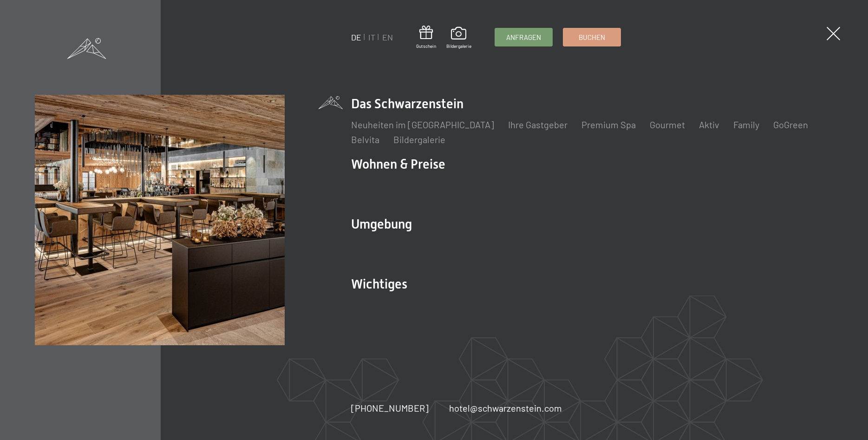 The width and height of the screenshot is (868, 440). I want to click on a: Gutschein, so click(426, 37).